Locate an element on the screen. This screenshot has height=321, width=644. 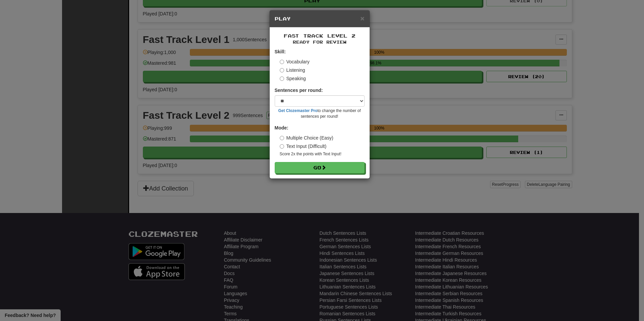
label: Text Input (Difficult) is located at coordinates (303, 146).